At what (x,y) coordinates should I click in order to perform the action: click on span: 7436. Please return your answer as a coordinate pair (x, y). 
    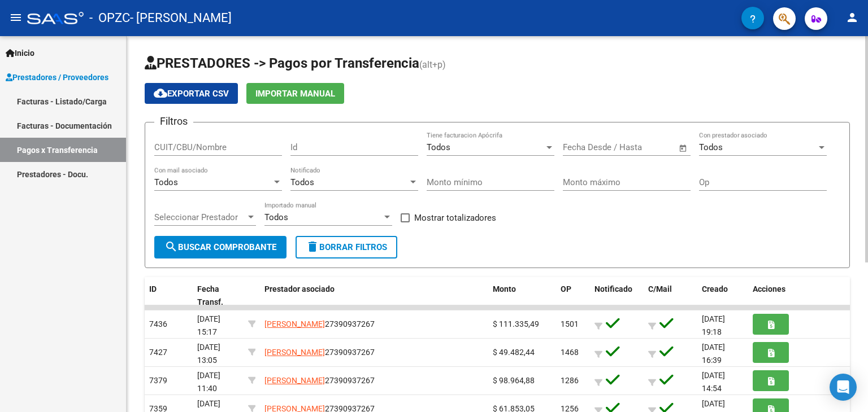
    Looking at the image, I should click on (158, 324).